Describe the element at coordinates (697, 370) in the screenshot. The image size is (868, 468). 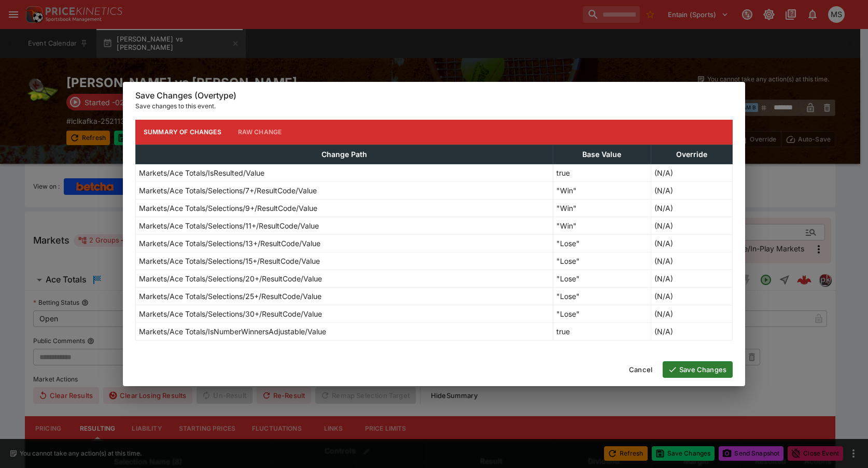
I see `button: Save Changes` at that location.